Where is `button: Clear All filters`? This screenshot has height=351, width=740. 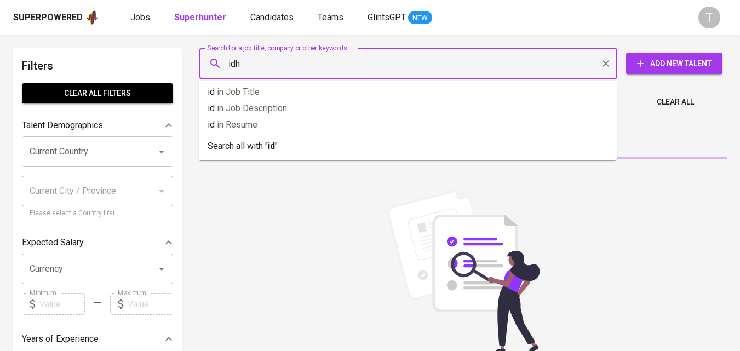
button: Clear All filters is located at coordinates (98, 93).